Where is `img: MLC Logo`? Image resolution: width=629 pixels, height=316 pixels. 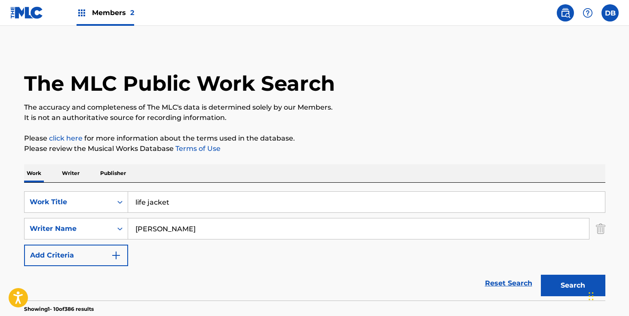 img: MLC Logo is located at coordinates (27, 12).